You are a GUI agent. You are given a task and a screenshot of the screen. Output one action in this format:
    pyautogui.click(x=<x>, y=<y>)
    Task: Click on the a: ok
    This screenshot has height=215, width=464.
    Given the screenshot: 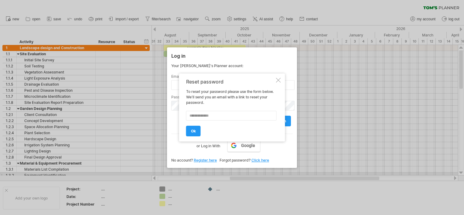 What is the action you would take?
    pyautogui.click(x=194, y=131)
    